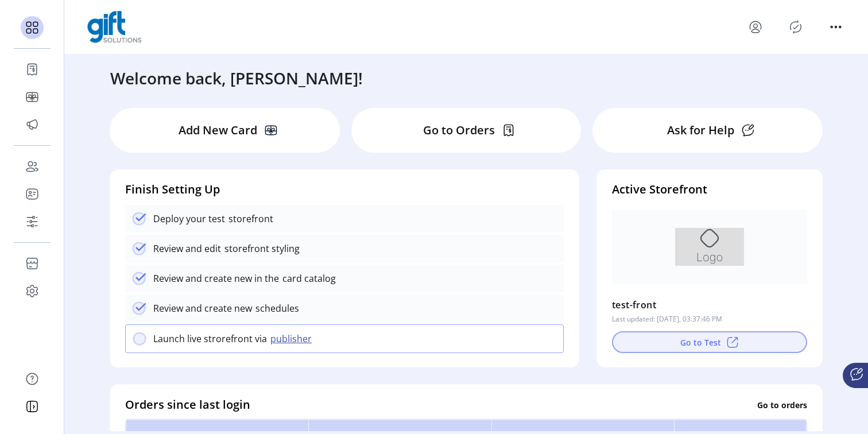 The image size is (868, 434). I want to click on p: Deploy your test, so click(189, 218).